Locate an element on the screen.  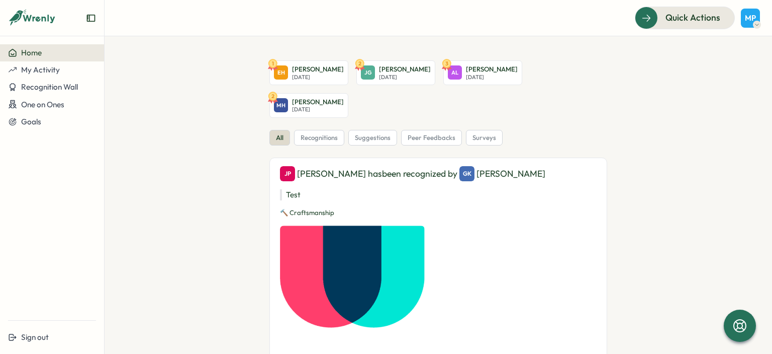
p: Test is located at coordinates (439, 195).